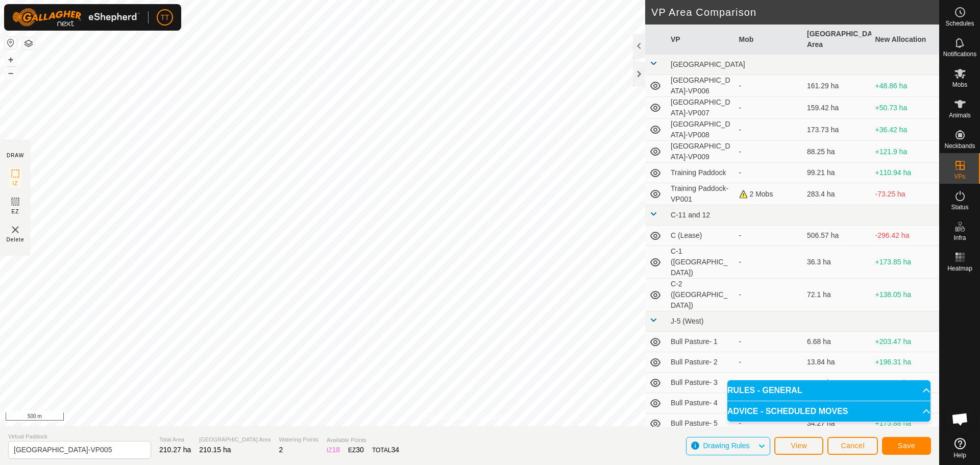 This screenshot has height=465, width=980. What do you see at coordinates (905, 173) in the screenshot?
I see `td: +110.94 ha` at bounding box center [905, 173].